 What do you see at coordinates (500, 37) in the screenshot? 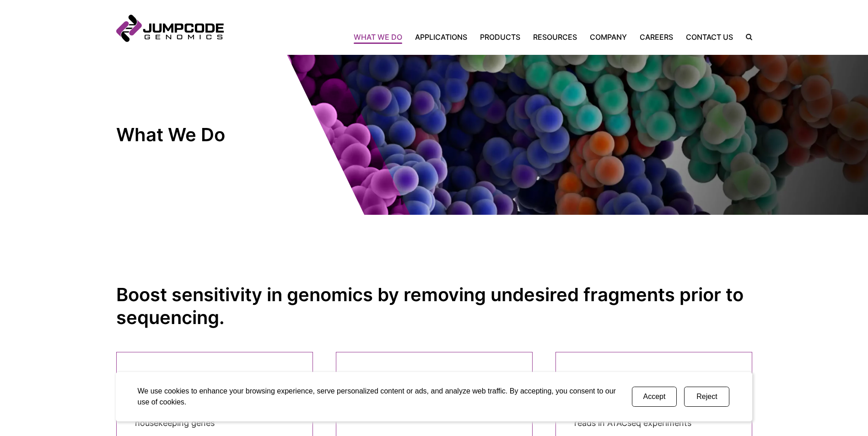
I see `a: Products` at bounding box center [500, 37].